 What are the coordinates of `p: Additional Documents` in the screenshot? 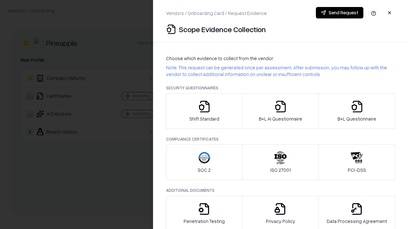 It's located at (280, 190).